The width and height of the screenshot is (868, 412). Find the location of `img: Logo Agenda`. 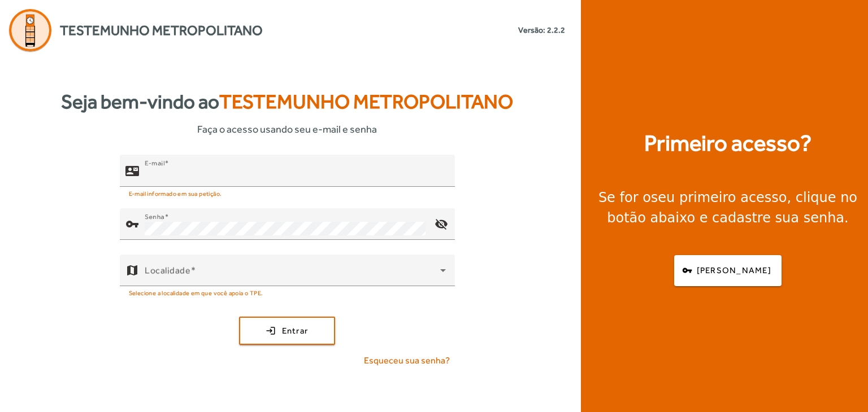

img: Logo Agenda is located at coordinates (30, 30).